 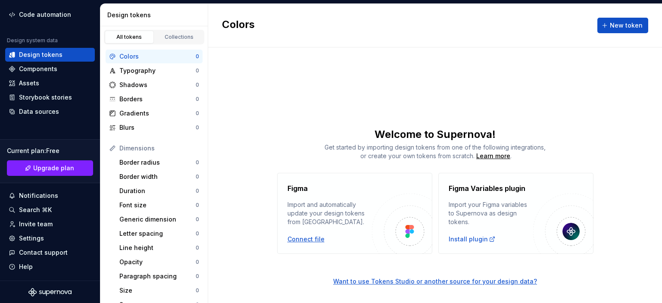 What do you see at coordinates (154, 71) in the screenshot?
I see `a: Typography0` at bounding box center [154, 71].